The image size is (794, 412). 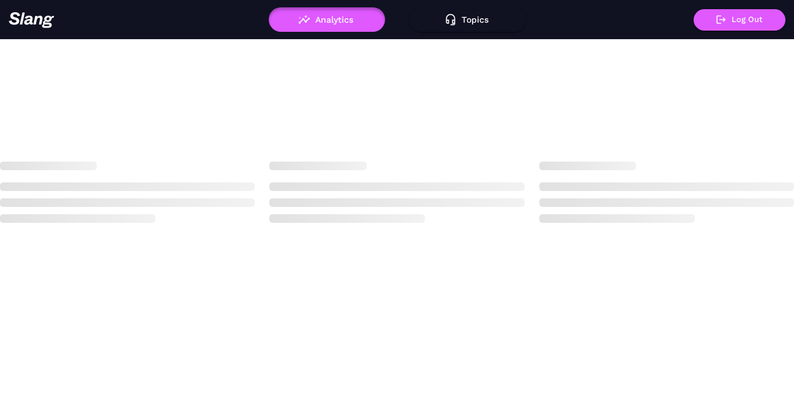 I want to click on button: Analytics, so click(x=327, y=20).